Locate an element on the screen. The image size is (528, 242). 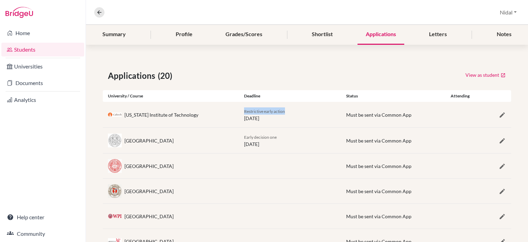
div: Attending is located at coordinates (460, 96).